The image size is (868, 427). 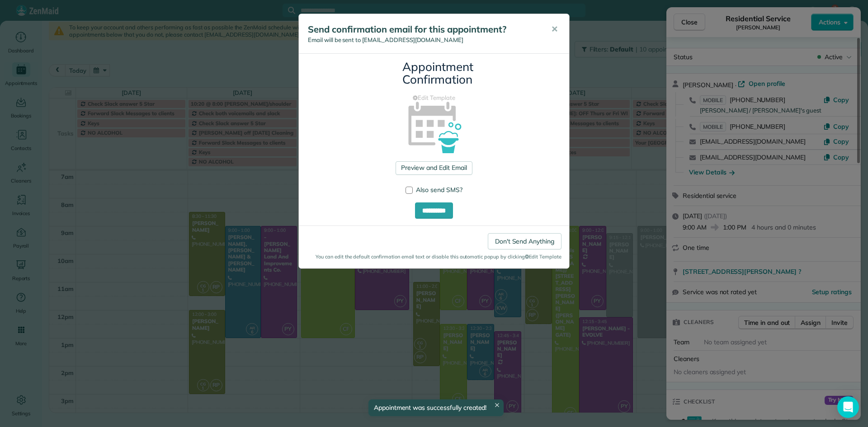 What do you see at coordinates (434, 73) in the screenshot?
I see `h3: Appointment Confirmation` at bounding box center [434, 73].